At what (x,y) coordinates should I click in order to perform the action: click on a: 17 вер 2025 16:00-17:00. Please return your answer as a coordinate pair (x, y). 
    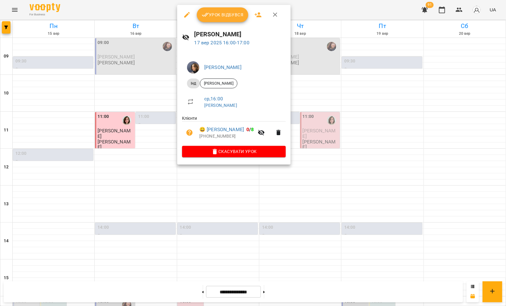
    Looking at the image, I should click on (222, 42).